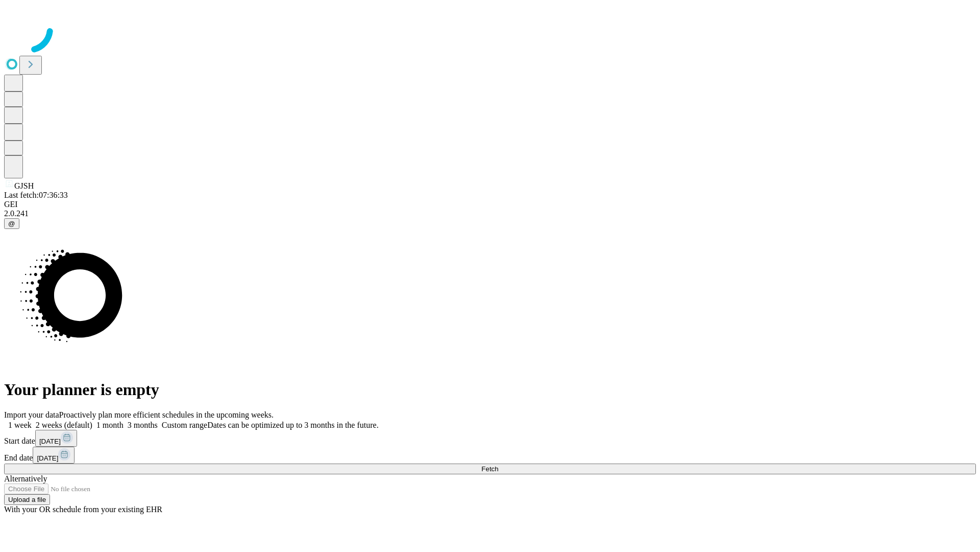  What do you see at coordinates (490, 213) in the screenshot?
I see `div: 2.0.241` at bounding box center [490, 213].